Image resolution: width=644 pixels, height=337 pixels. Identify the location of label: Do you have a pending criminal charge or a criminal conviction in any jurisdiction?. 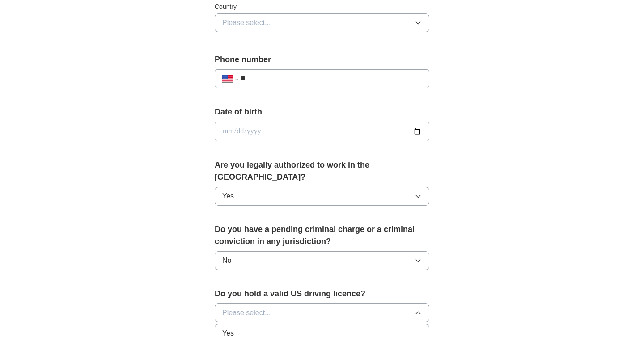
(322, 236).